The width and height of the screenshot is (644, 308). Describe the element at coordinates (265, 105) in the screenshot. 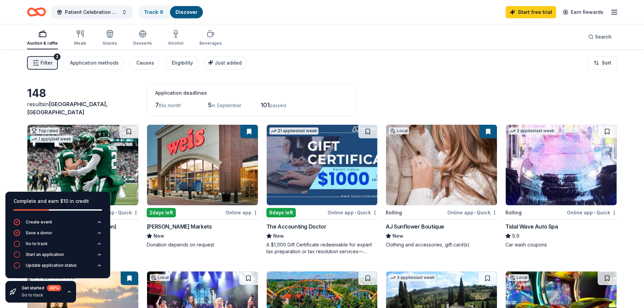

I see `span: 101` at that location.